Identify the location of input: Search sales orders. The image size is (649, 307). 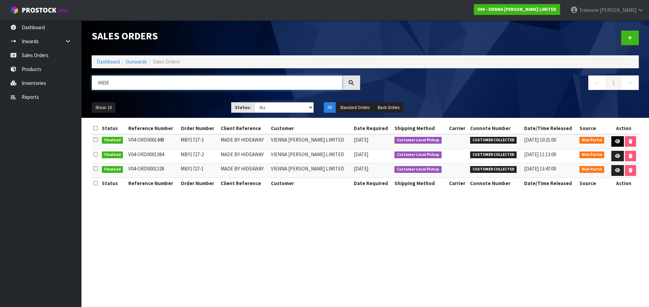
(217, 82).